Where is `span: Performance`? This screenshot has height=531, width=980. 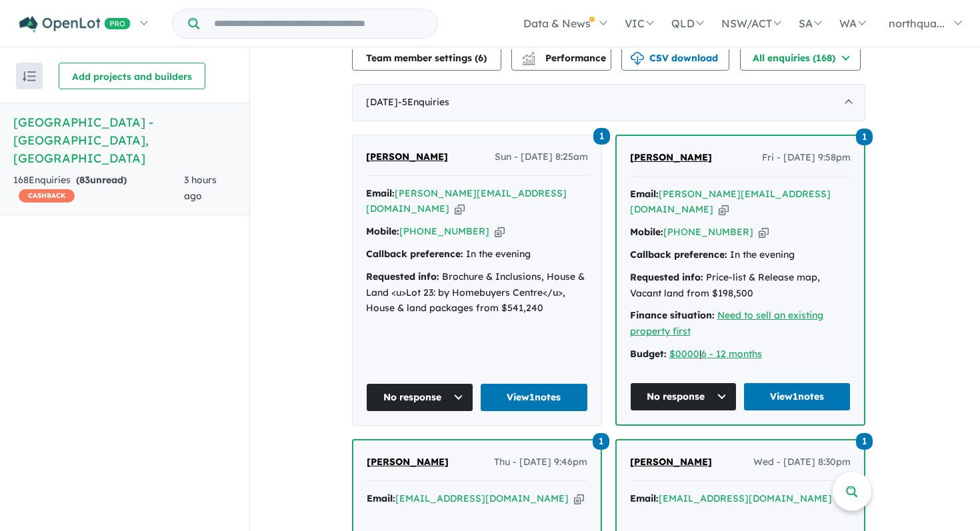
span: Performance is located at coordinates (565, 58).